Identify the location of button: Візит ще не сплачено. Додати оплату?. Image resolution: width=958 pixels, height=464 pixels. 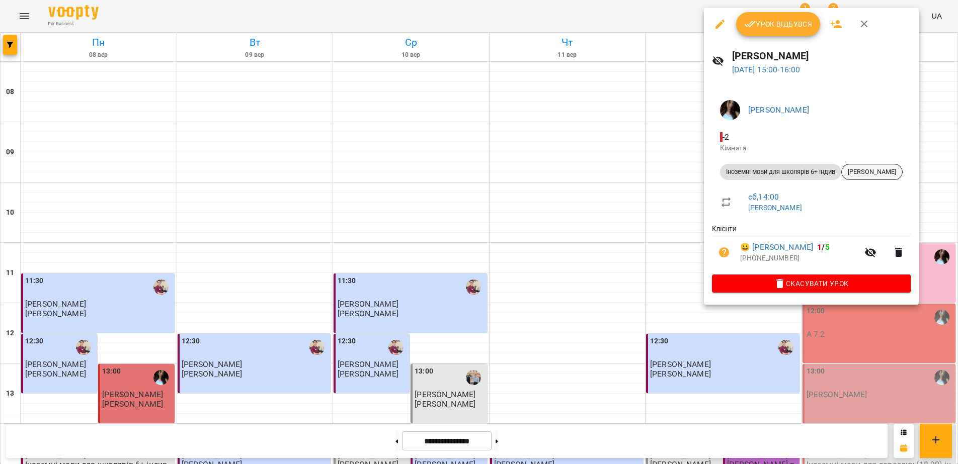
(724, 253).